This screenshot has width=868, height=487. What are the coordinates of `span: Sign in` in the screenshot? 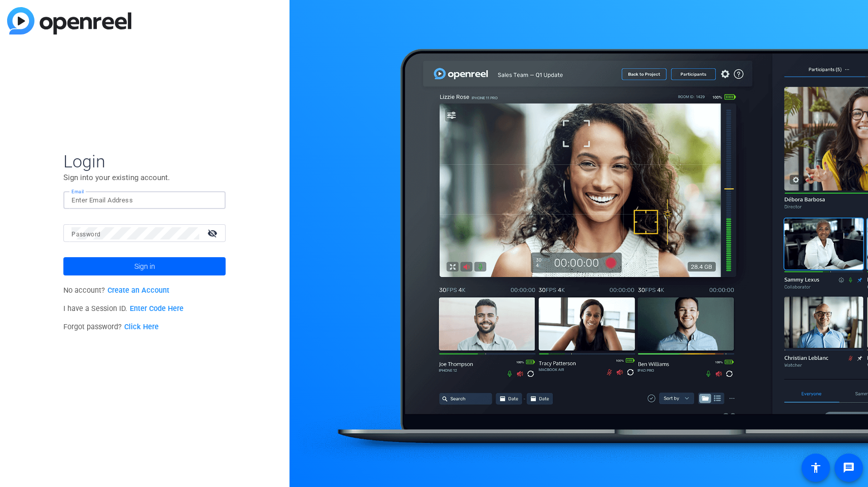 It's located at (144, 266).